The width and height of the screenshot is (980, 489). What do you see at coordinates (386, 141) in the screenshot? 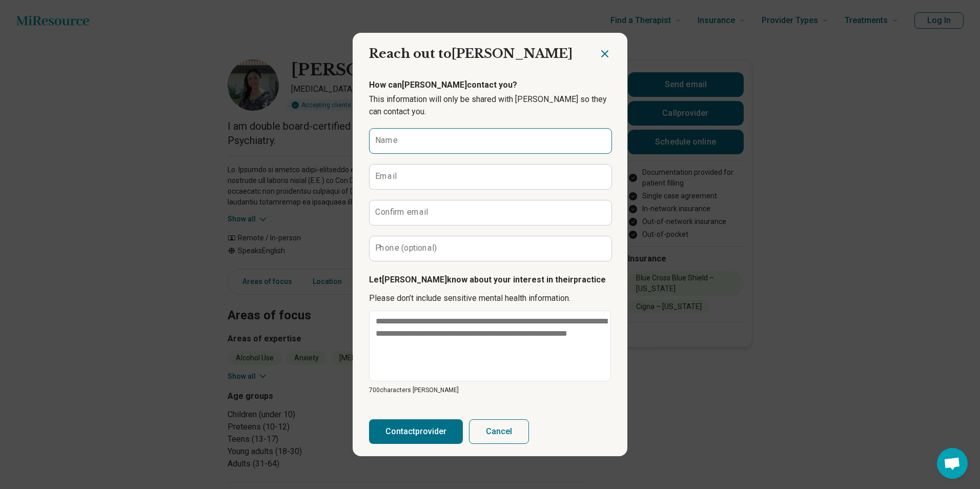
I see `label: Name` at bounding box center [386, 141].